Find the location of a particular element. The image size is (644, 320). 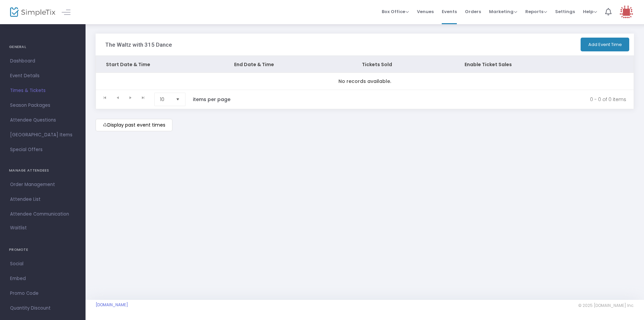

span: Times & Tickets is located at coordinates (43, 91).